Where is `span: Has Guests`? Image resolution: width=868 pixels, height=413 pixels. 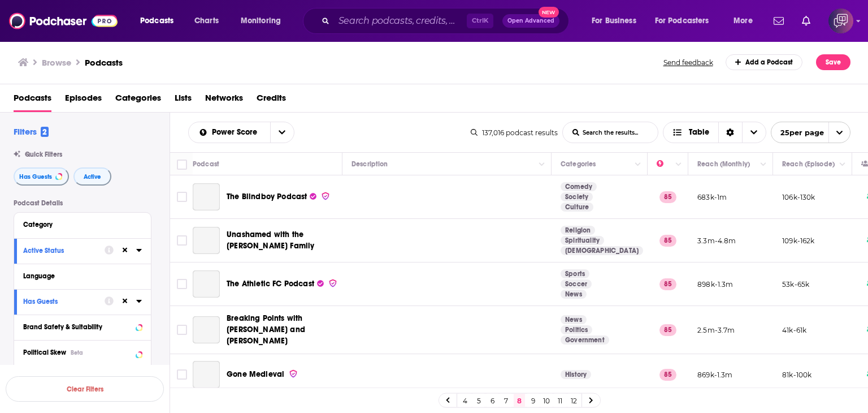 span: Has Guests is located at coordinates (36, 177).